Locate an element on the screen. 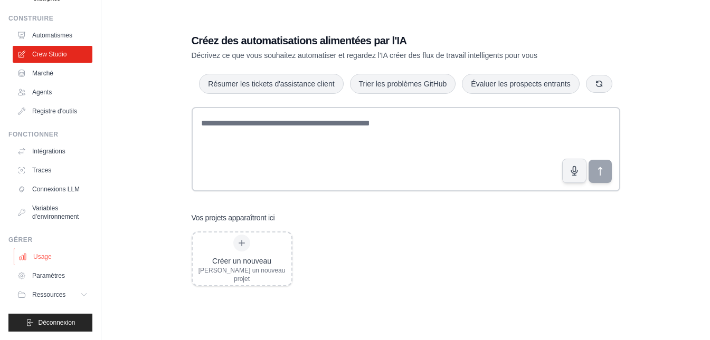 Image resolution: width=710 pixels, height=340 pixels. font: Automatismes is located at coordinates (52, 35).